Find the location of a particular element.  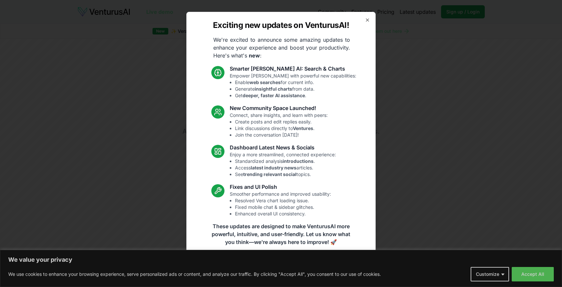

li: See topics. is located at coordinates (285, 174).